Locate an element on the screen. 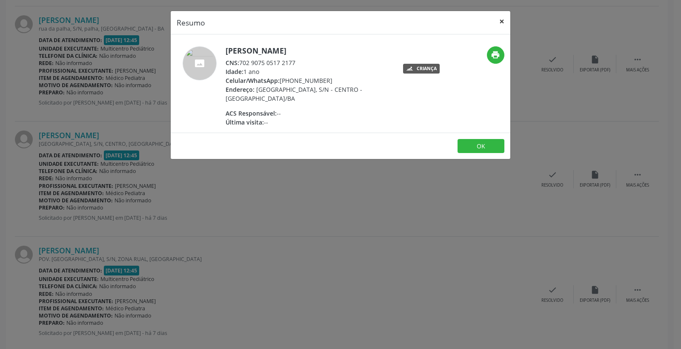  span: Idade: is located at coordinates (234, 71).